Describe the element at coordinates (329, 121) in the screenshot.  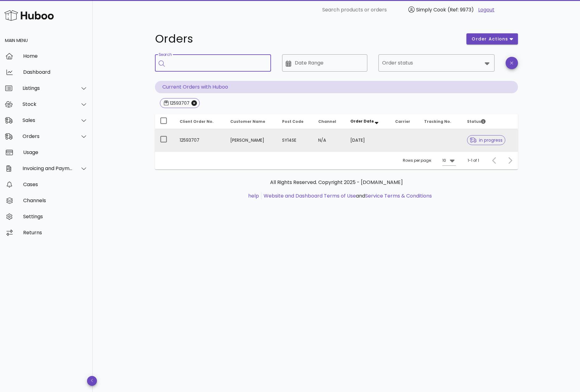
I see `th: Channel` at that location.